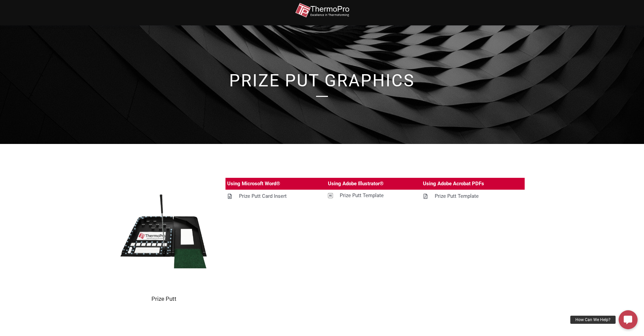  I want to click on div: How Can We Help?, so click(593, 319).